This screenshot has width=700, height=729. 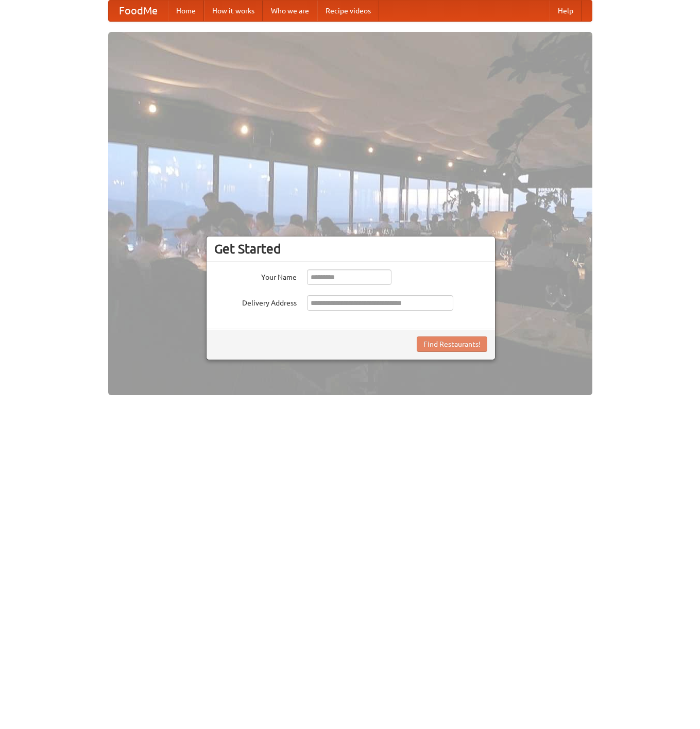 What do you see at coordinates (451, 344) in the screenshot?
I see `button: Find Restaurants!` at bounding box center [451, 344].